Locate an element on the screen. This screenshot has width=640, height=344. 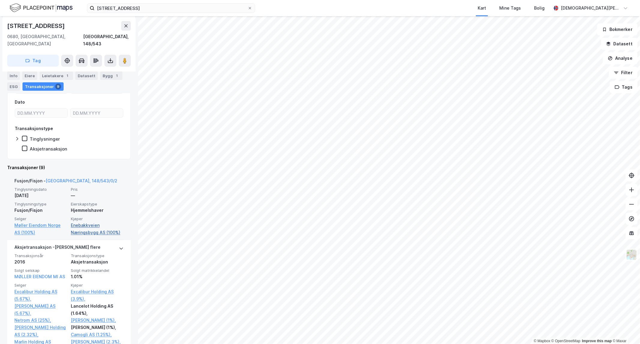
div: 9 is located at coordinates (58, 86).